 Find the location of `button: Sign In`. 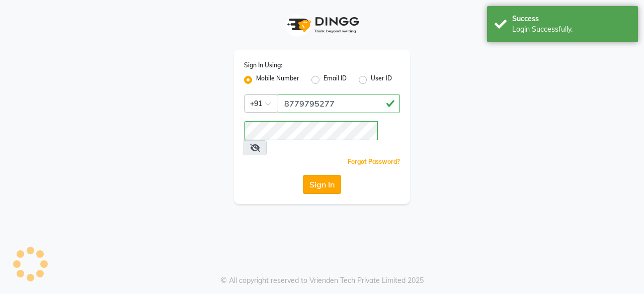

button: Sign In is located at coordinates (322, 185).